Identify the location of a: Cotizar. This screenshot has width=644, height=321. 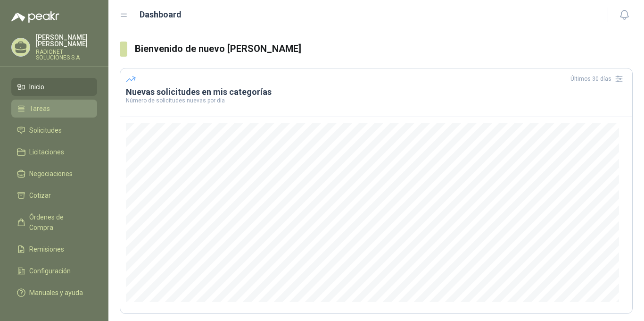
(54, 196).